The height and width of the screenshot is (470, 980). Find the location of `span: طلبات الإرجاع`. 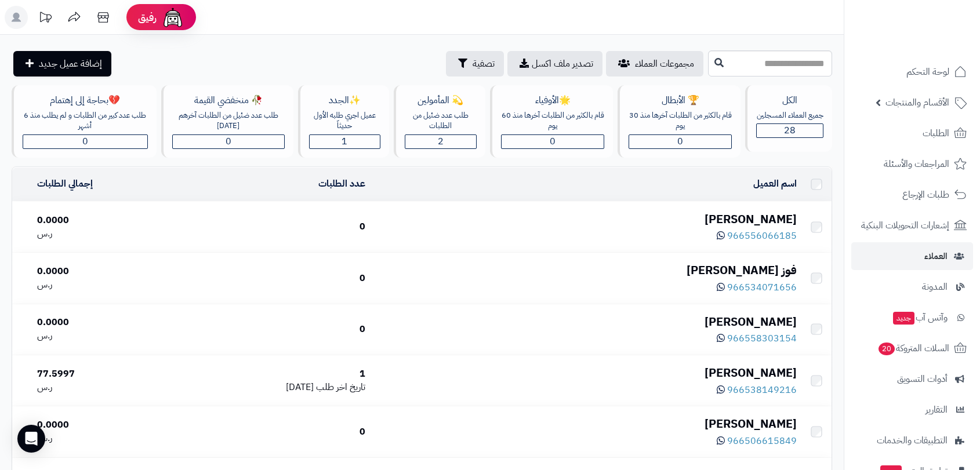

span: طلبات الإرجاع is located at coordinates (926, 195).